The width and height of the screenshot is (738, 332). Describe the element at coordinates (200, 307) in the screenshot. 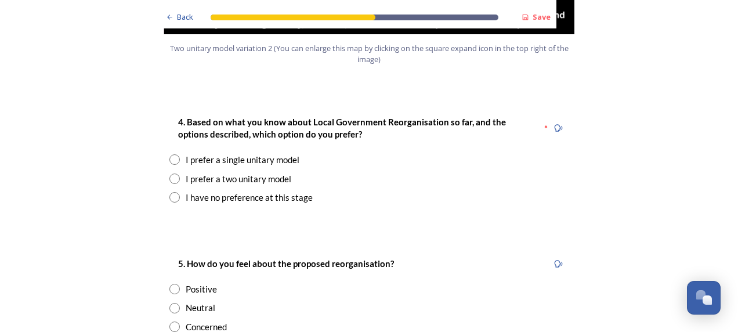

I see `div: Neutral` at that location.